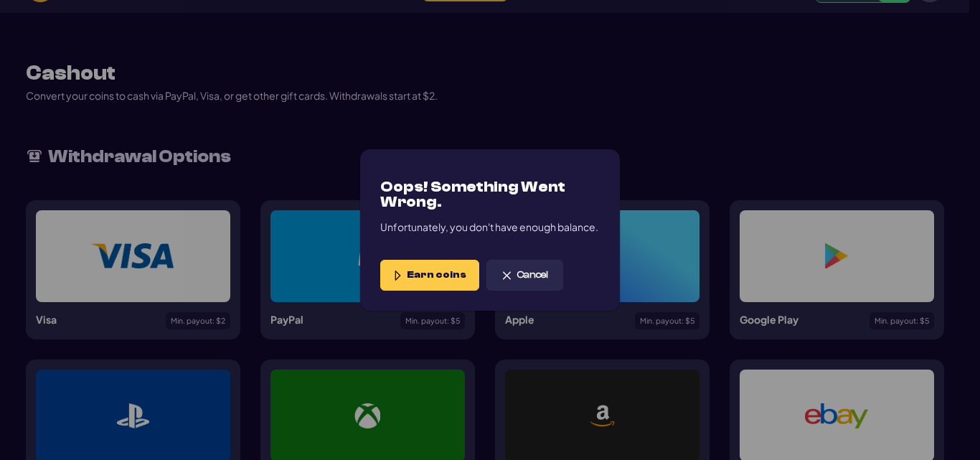 The height and width of the screenshot is (460, 980). What do you see at coordinates (436, 275) in the screenshot?
I see `span: Earn coins` at bounding box center [436, 275].